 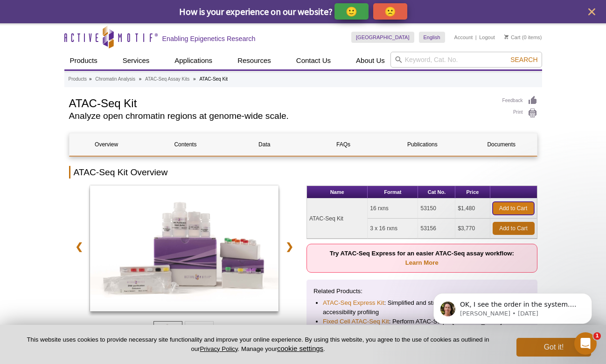 What do you see at coordinates (422, 262) in the screenshot?
I see `a: Learn More` at bounding box center [422, 262].